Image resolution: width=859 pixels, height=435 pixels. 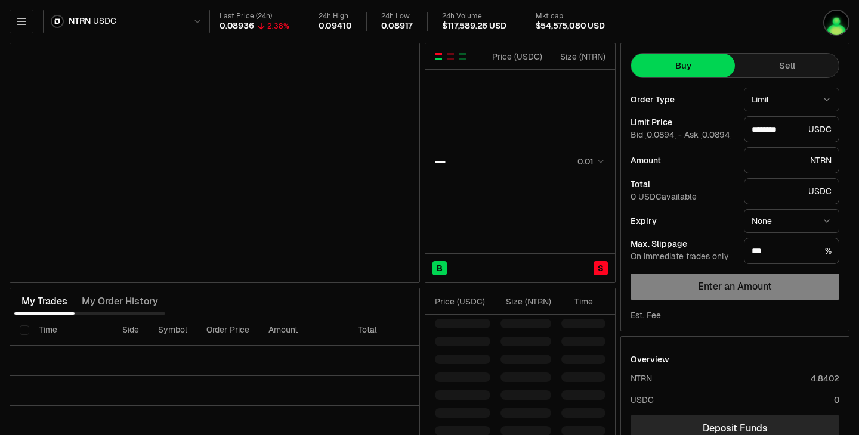 I want to click on div: On immediate trades only, so click(x=682, y=257).